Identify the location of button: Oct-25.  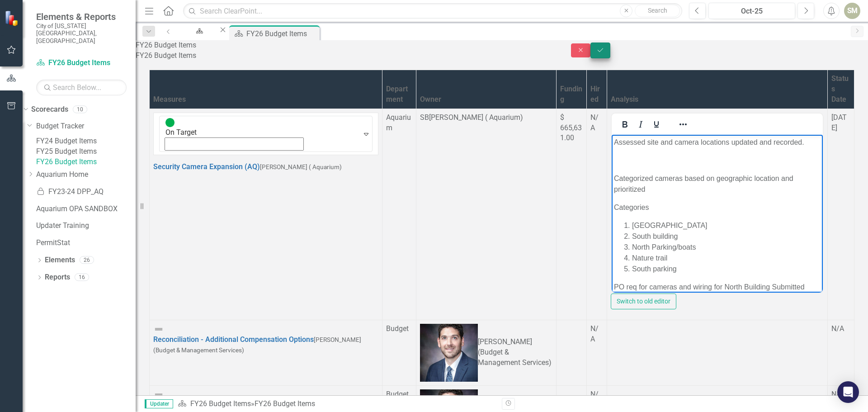
(752, 11).